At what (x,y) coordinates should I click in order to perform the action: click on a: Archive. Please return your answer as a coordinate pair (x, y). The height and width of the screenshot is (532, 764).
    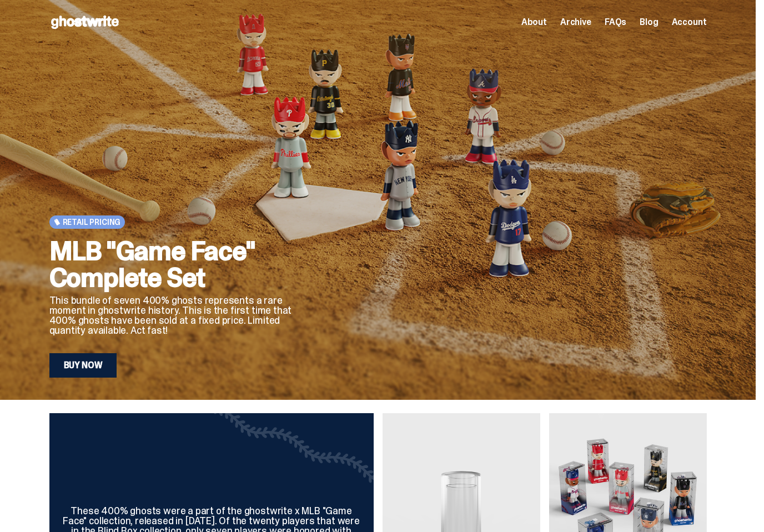
    Looking at the image, I should click on (575, 22).